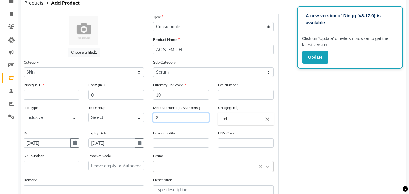  I want to click on label: Measurement:(In Numbers ), so click(177, 108).